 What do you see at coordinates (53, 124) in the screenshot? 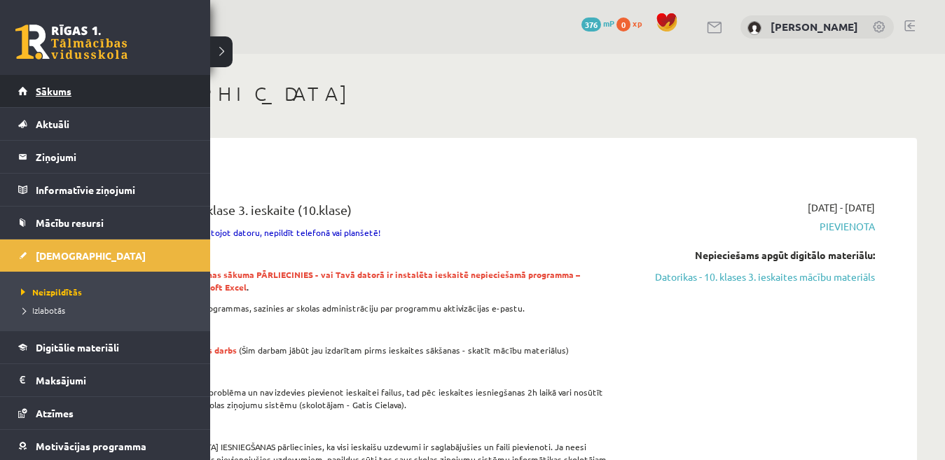
I see `span: Aktuāli` at bounding box center [53, 124].